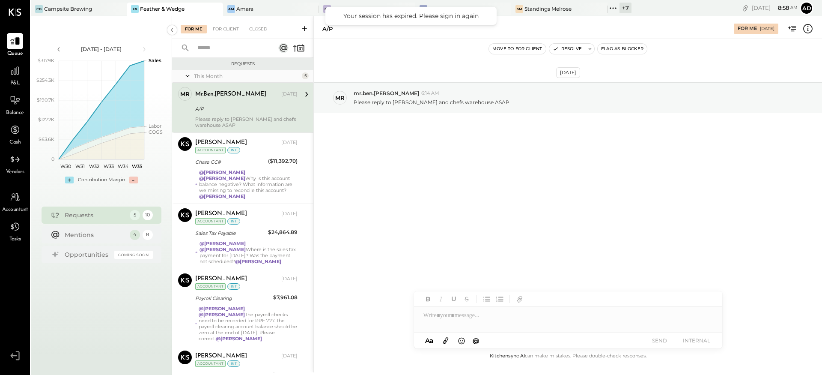 Image resolution: width=822 pixels, height=375 pixels. I want to click on text: Labor, so click(155, 126).